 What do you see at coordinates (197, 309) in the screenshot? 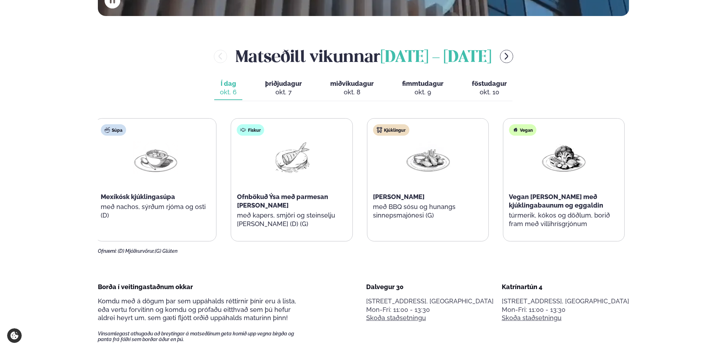
I see `span: Komdu með á dögum þar sem uppáhalds réttirnir þínir eru á lista, eða vertu forvitinn og komdu og ...` at bounding box center [197, 309].